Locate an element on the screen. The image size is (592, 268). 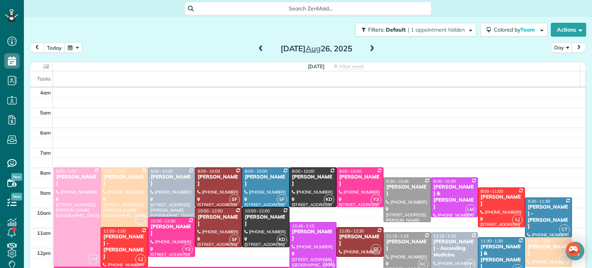
span: 12pm is located at coordinates (44, 253).